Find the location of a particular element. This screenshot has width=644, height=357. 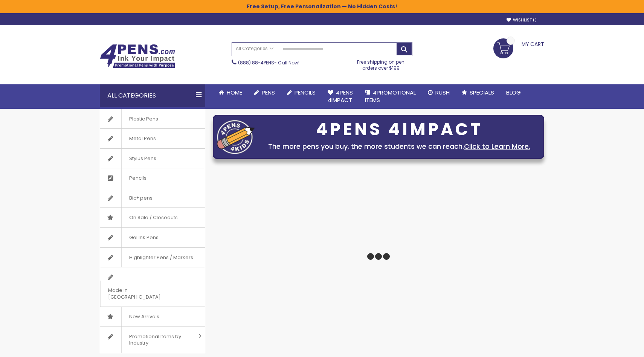

span: Blog is located at coordinates (513, 92).